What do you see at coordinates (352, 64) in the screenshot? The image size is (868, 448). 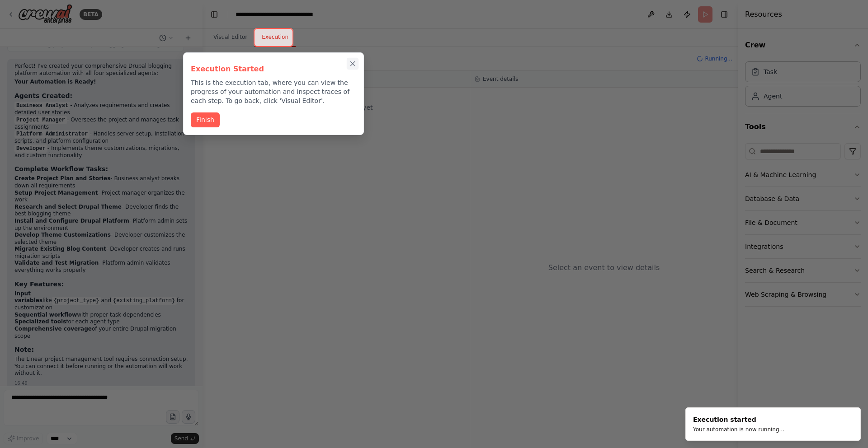 I see `button: Close walkthrough` at bounding box center [352, 64].